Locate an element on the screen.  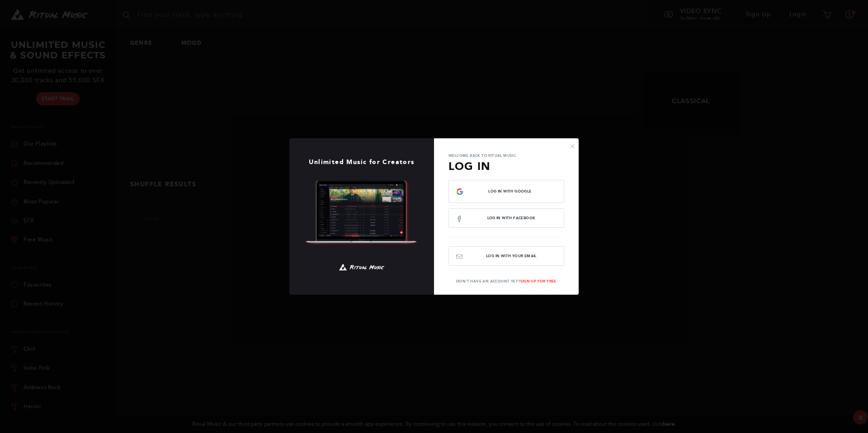
button: Log In with your email is located at coordinates (506, 256).